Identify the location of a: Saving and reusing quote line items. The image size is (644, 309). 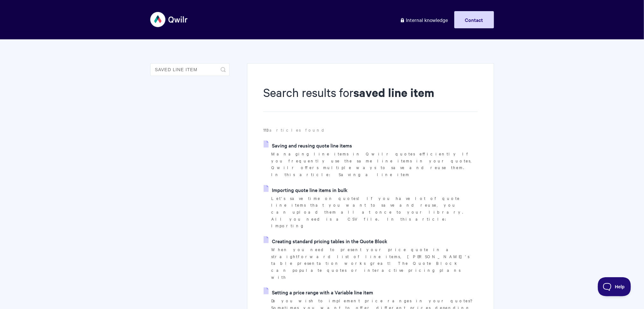
(308, 145).